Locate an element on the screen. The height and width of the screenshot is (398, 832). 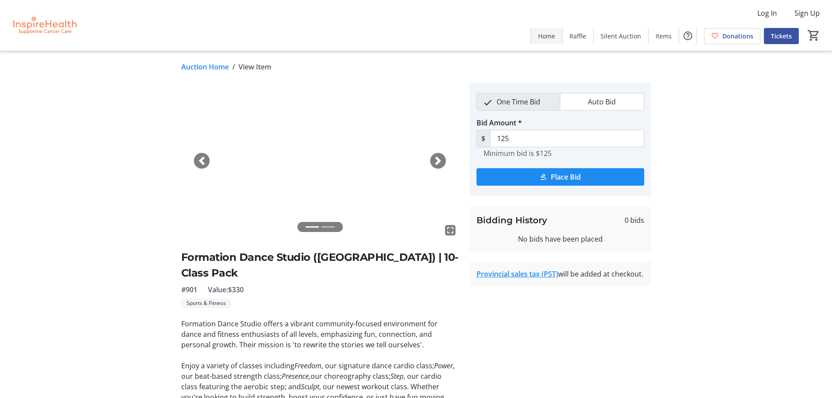
div: will be added at checkout. is located at coordinates (561, 274).